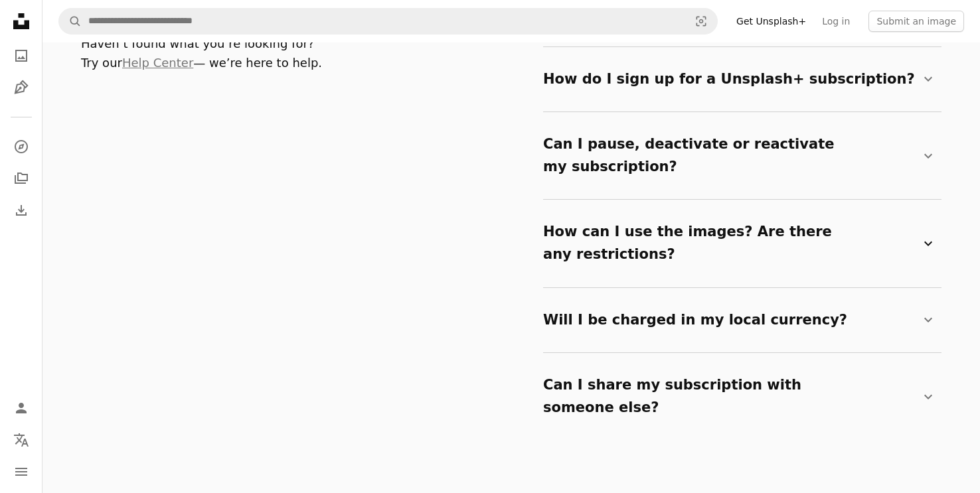  What do you see at coordinates (740, 320) in the screenshot?
I see `summary: Will I be charged in my local currency?` at bounding box center [740, 320].